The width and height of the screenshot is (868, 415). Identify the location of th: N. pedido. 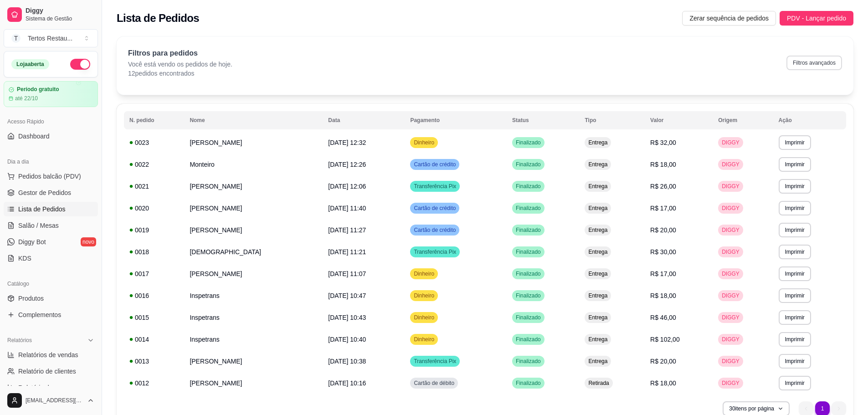
(154, 121).